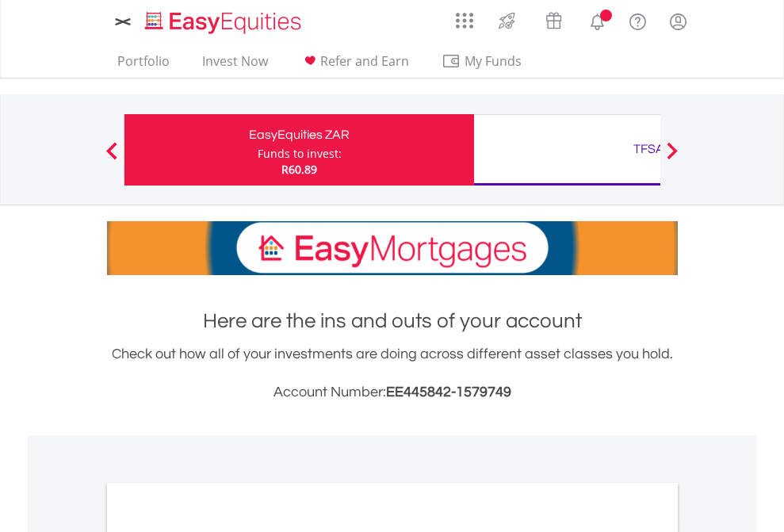  What do you see at coordinates (235, 65) in the screenshot?
I see `a: Invest Now` at bounding box center [235, 65].